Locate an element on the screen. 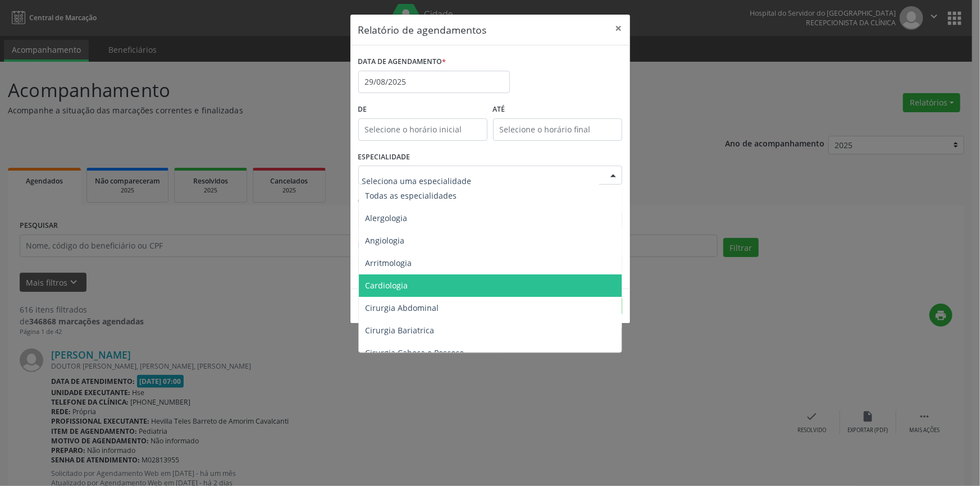 This screenshot has height=486, width=980. input: Selecione uma data ou intervalo is located at coordinates (435, 82).